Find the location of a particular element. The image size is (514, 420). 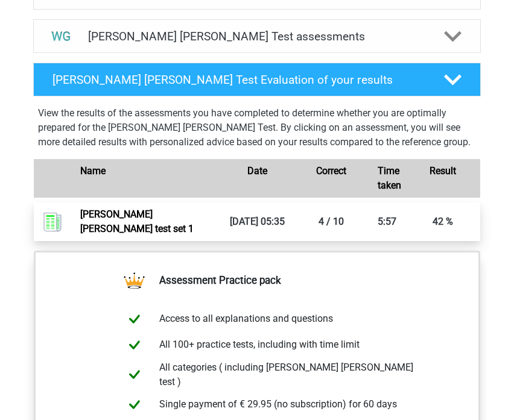

img: watson glaser test assessments is located at coordinates (61, 36).